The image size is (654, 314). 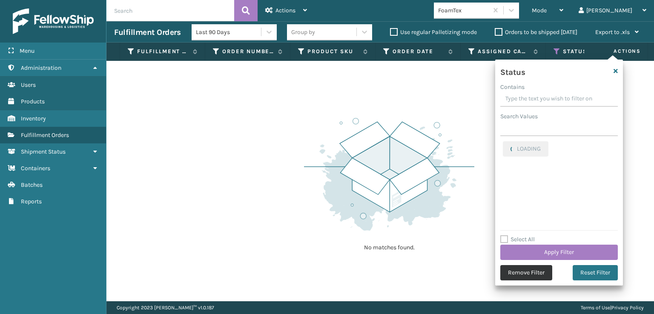 I want to click on span: Containers, so click(x=35, y=168).